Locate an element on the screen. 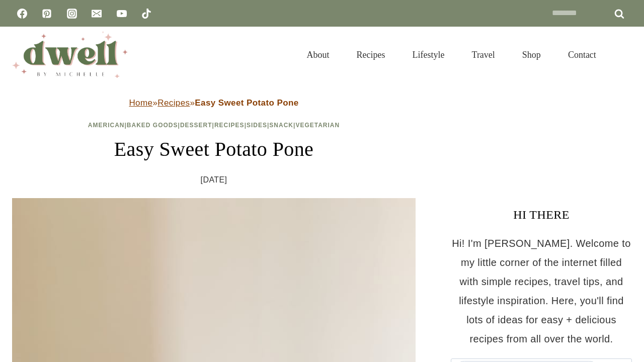 Image resolution: width=644 pixels, height=362 pixels. a: YouTube is located at coordinates (122, 14).